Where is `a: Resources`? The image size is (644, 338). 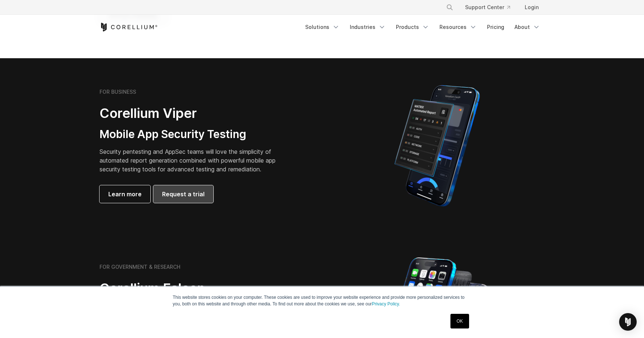 a: Resources is located at coordinates (458, 27).